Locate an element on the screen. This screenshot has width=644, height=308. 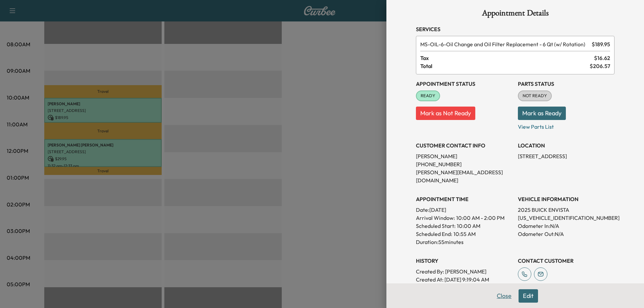
span: $ 206.57 is located at coordinates (600, 66).